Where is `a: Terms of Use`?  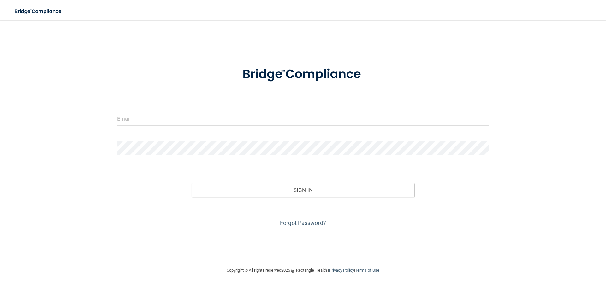
a: Terms of Use is located at coordinates (367, 270).